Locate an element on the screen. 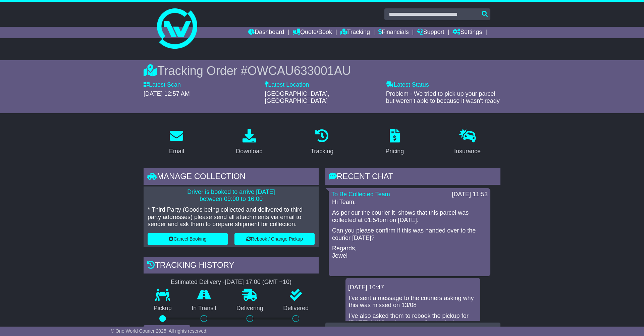  div: Manage collection is located at coordinates (231, 178).